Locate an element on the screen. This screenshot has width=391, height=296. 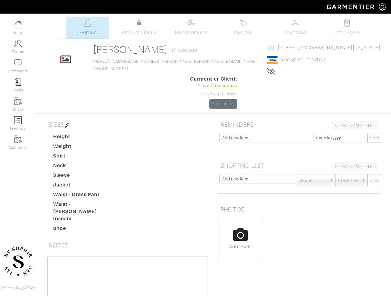
a: Measurements is located at coordinates (191, 27).